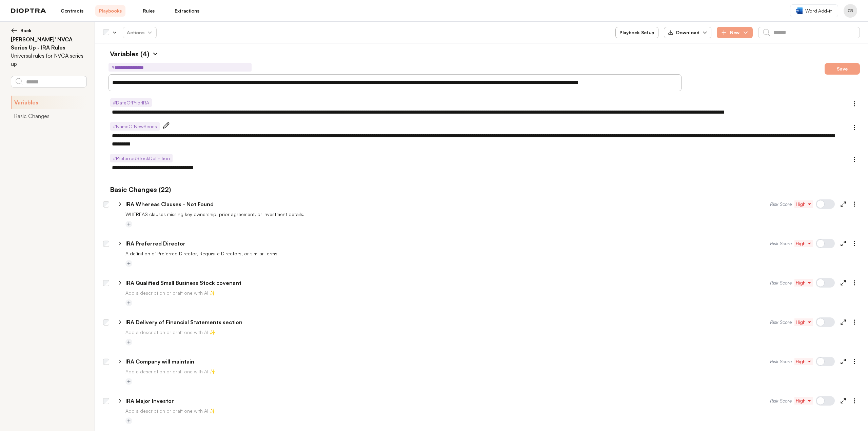 This screenshot has height=431, width=868. I want to click on p: IRA Major Investor, so click(149, 401).